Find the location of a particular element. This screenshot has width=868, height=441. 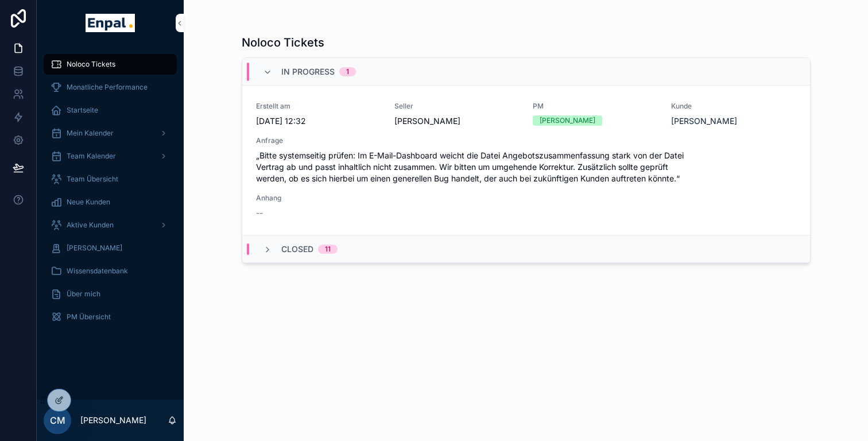

span: Anhang is located at coordinates (526, 198).